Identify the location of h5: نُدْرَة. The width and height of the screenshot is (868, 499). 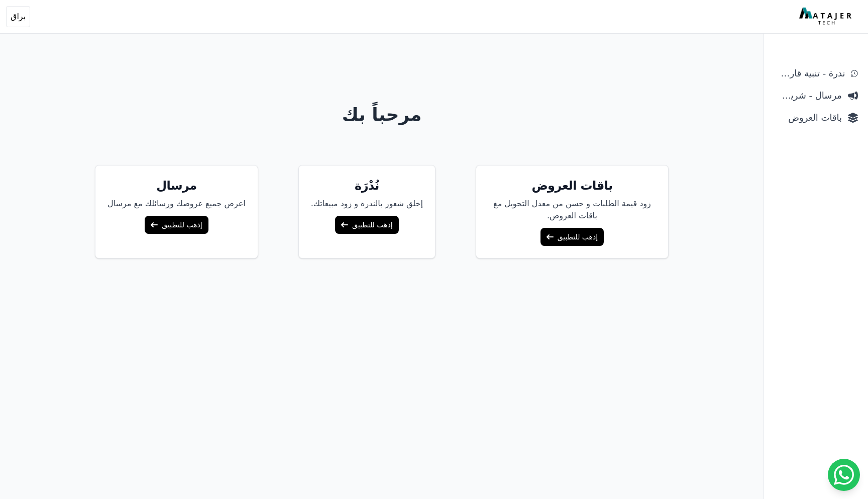
(367, 185).